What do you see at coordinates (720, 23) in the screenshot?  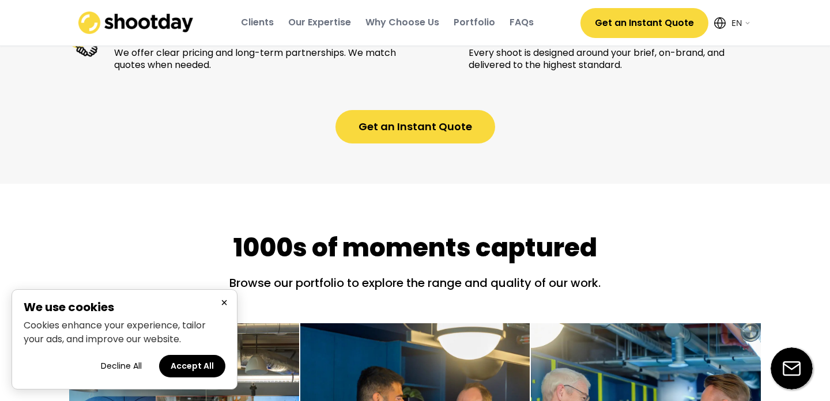 I see `img: Icon%20feather-globe%20%281%29.svg` at bounding box center [720, 23].